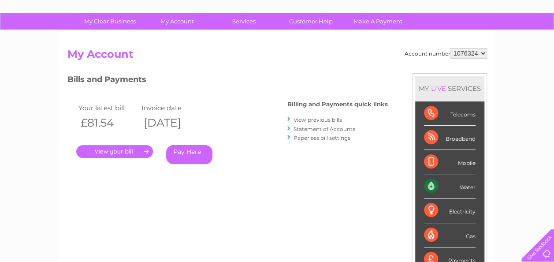  I want to click on a: View previous bills, so click(318, 119).